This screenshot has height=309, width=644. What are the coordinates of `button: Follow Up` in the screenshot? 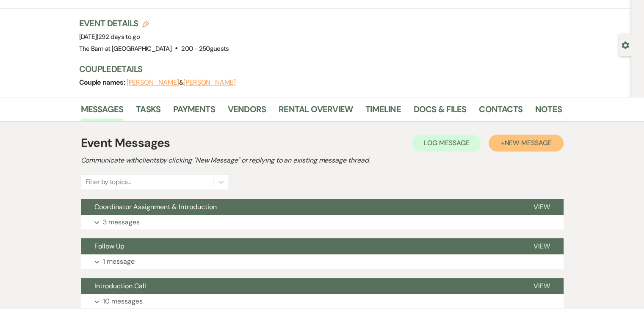 It's located at (300, 247).